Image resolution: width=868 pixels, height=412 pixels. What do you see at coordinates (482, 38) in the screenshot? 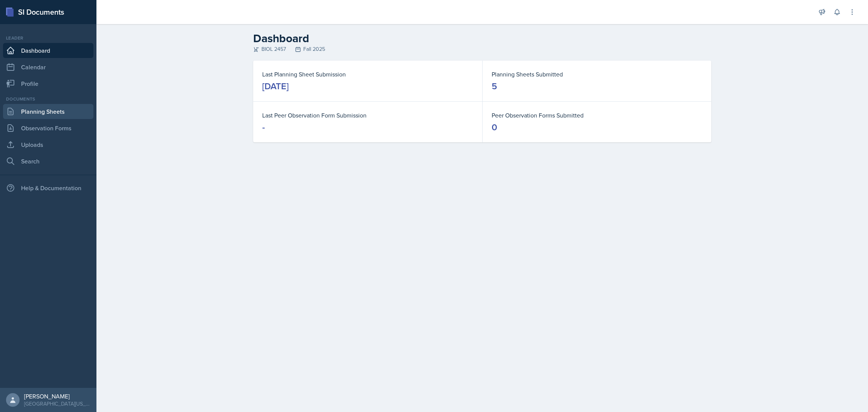
I see `h2: Dashboard` at bounding box center [482, 38].